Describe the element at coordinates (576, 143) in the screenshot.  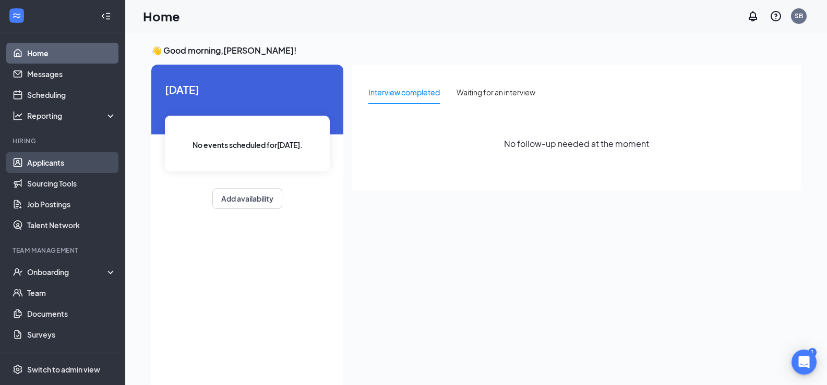
I see `span: No follow-up needed at the moment` at that location.